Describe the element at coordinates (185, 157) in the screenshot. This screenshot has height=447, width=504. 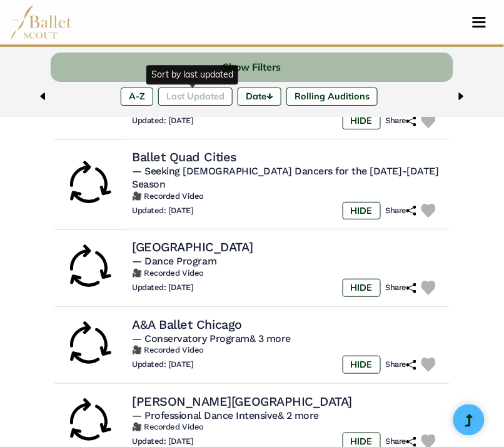
I see `h4: Ballet Quad Cities` at that location.